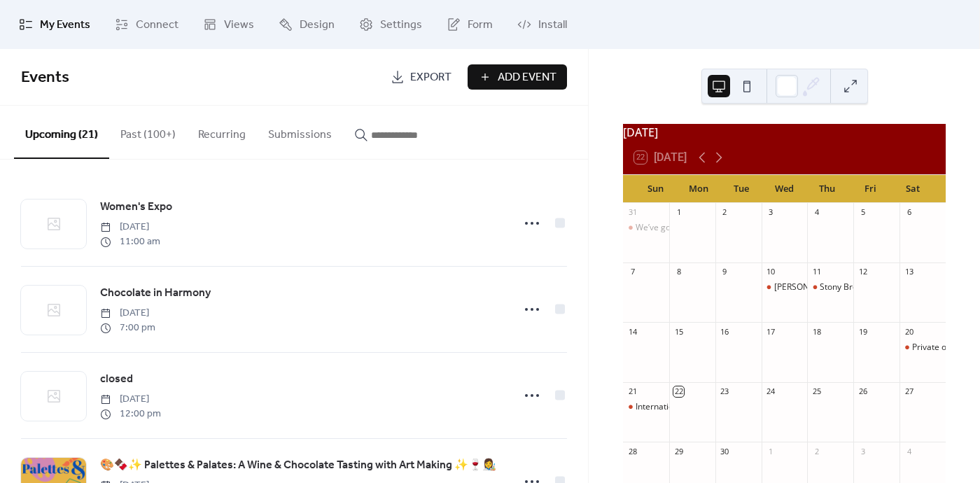 Image resolution: width=980 pixels, height=483 pixels. I want to click on div: 10, so click(771, 272).